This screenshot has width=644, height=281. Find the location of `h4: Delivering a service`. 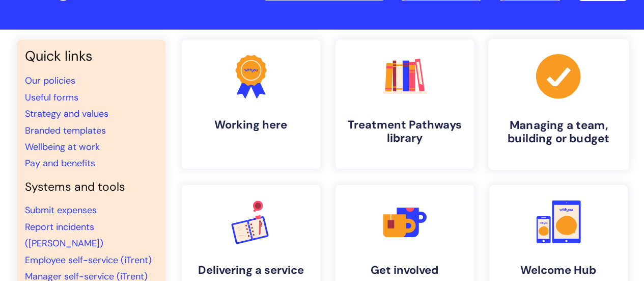

h4: Delivering a service is located at coordinates (251, 270).